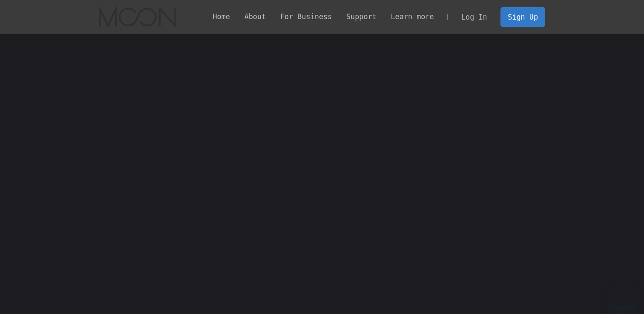 Image resolution: width=644 pixels, height=314 pixels. Describe the element at coordinates (255, 16) in the screenshot. I see `div: About` at that location.